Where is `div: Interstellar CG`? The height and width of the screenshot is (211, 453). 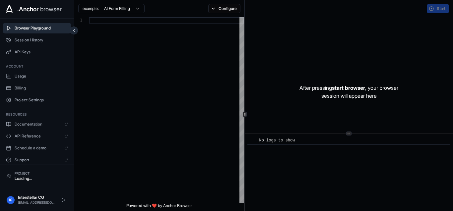 div: Interstellar CG is located at coordinates (37, 197).